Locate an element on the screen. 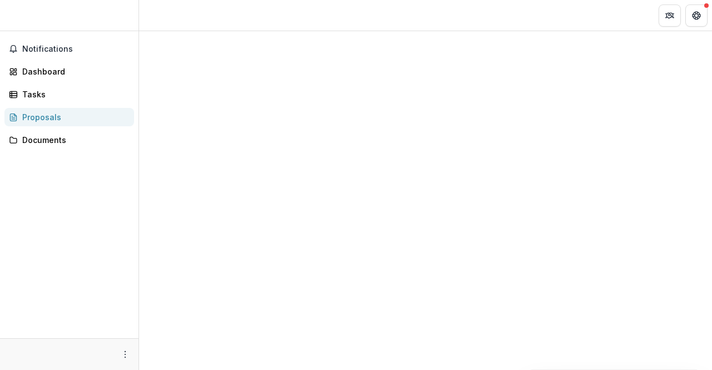  div: Tasks is located at coordinates (73, 94).